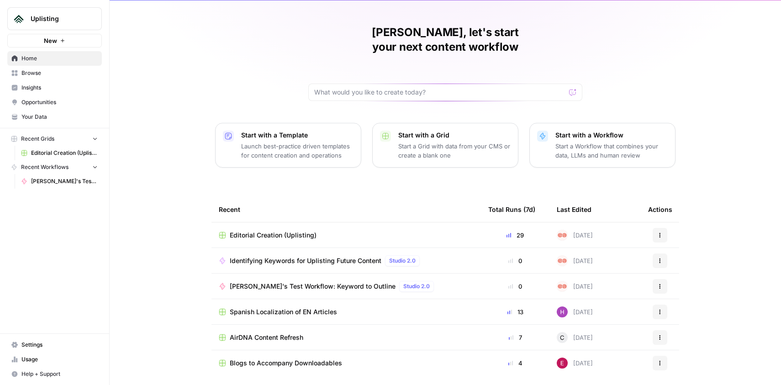  Describe the element at coordinates (562, 363) in the screenshot. I see `img: 6hq96n2leobrsvlurjgw6fk7c669` at that location.